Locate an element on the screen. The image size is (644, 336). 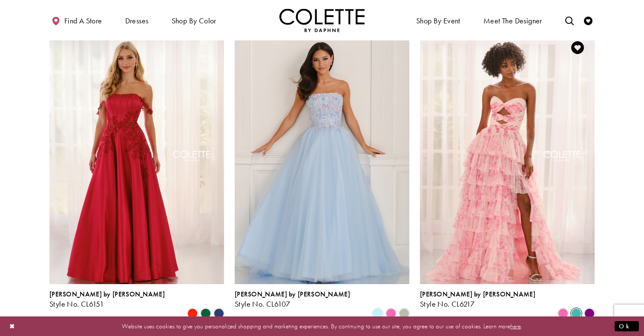
i: Hunter Green is located at coordinates (206, 314).